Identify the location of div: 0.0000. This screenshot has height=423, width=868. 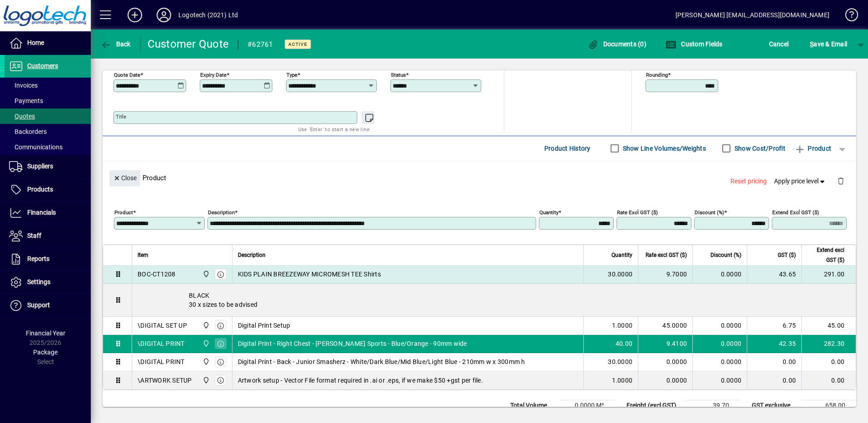
(665, 362).